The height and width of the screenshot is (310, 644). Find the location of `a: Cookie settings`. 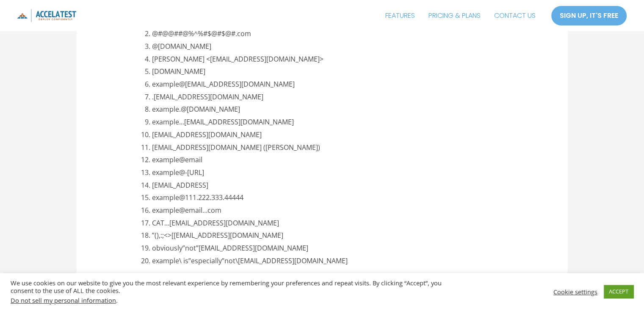

a: Cookie settings is located at coordinates (576, 292).